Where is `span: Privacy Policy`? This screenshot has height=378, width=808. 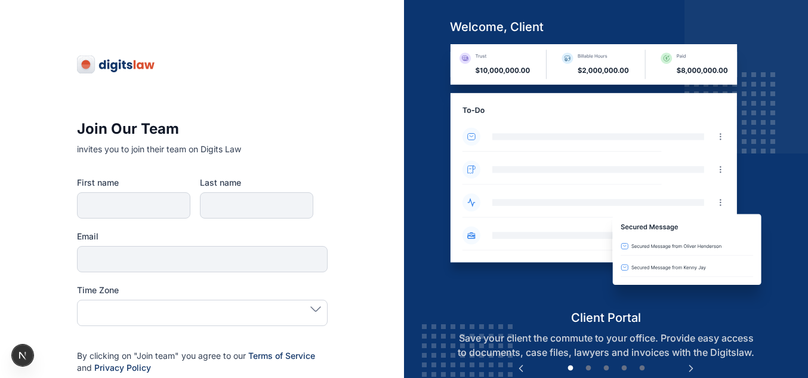
span: Privacy Policy is located at coordinates (122, 367).